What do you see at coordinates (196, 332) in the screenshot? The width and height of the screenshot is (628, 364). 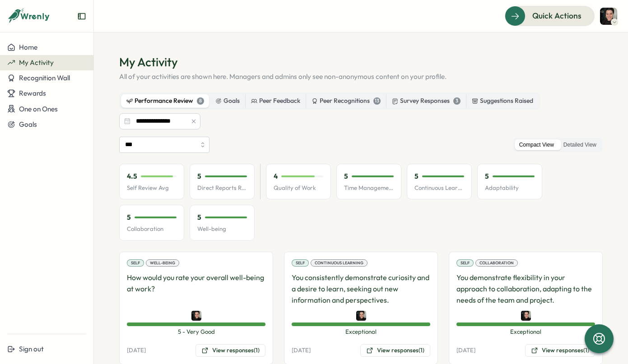 I see `span: 5 - Very Good` at bounding box center [196, 332].